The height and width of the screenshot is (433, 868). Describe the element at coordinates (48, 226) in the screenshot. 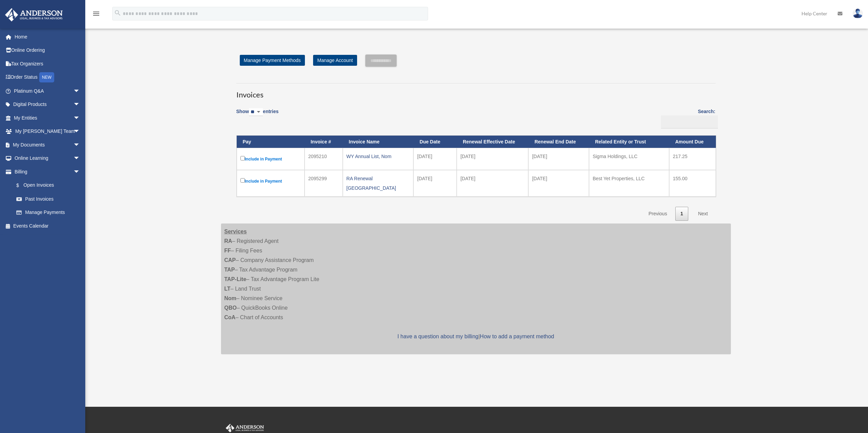

I see `a: Events Calendar` at that location.